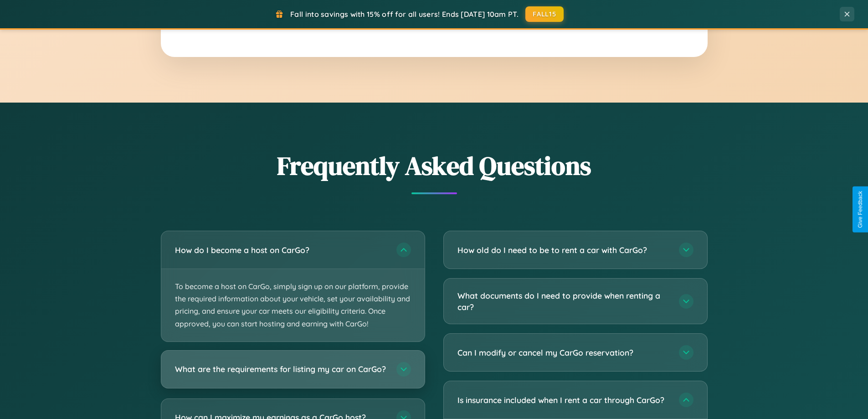  I want to click on h3: What are the requirements for listing my car on CarGo?, so click(281, 369).